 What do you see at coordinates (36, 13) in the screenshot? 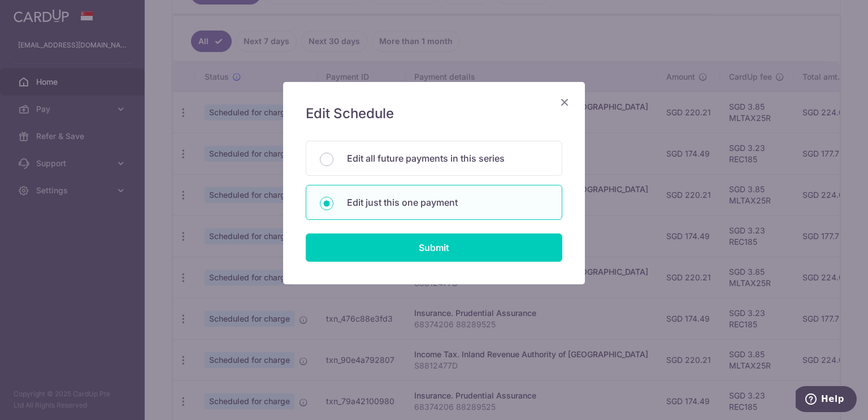
I see `span: Help` at bounding box center [36, 13].